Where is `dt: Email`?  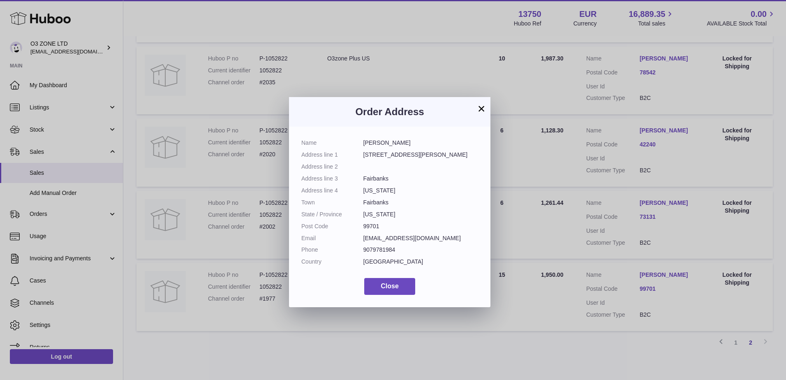
dt: Email is located at coordinates (332, 238).